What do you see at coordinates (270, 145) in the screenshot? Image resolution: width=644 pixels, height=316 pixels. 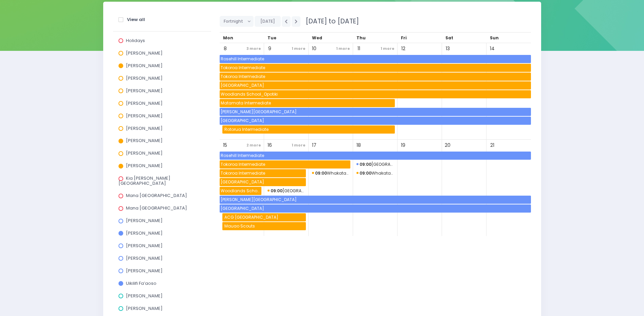 I see `span: 16` at bounding box center [270, 145].